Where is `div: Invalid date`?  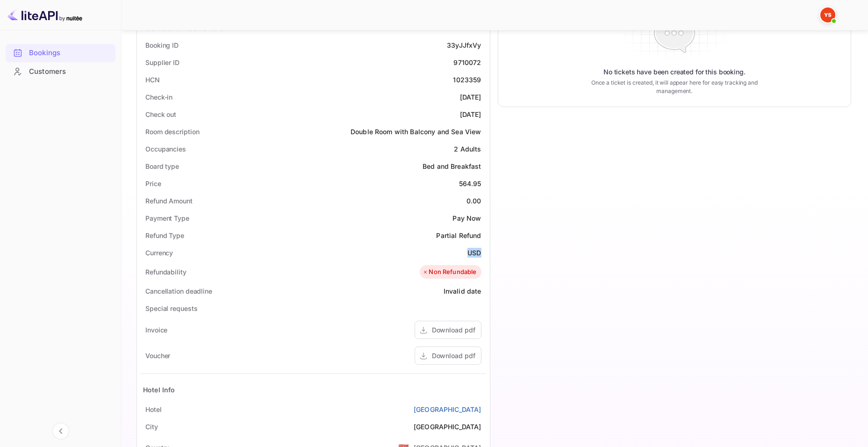
div: Invalid date is located at coordinates (462, 291).